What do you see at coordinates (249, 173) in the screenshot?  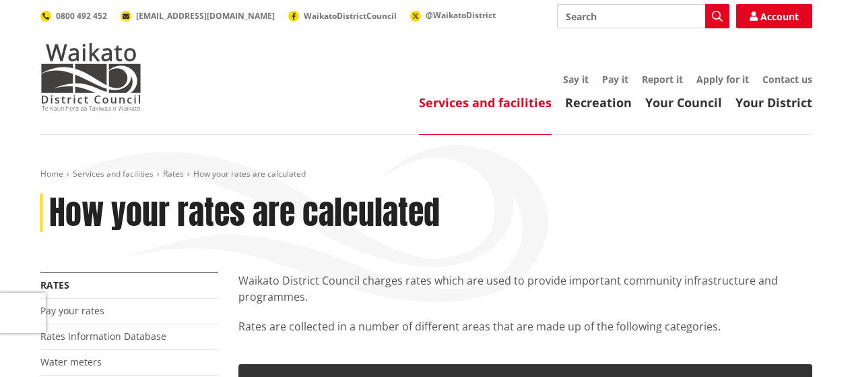 I see `span: How your rates are calculated` at bounding box center [249, 173].